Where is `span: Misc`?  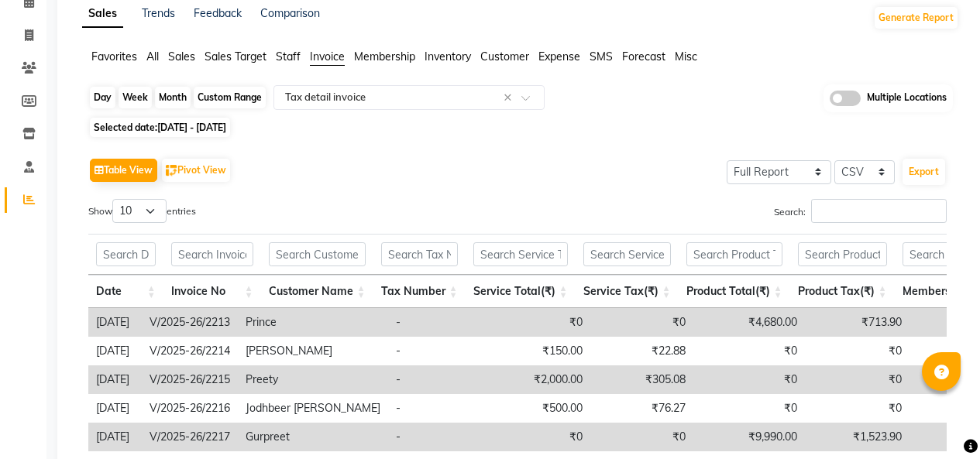
span: Misc is located at coordinates (686, 57).